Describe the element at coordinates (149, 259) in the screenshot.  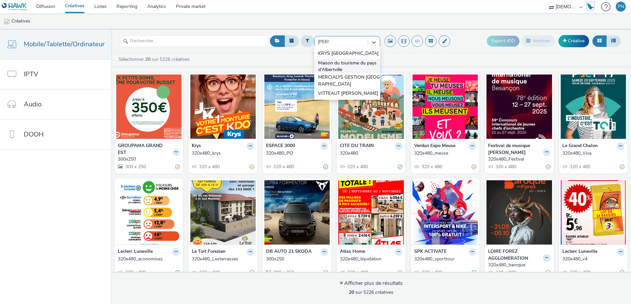
I see `a: 320x480_economisez` at that location.